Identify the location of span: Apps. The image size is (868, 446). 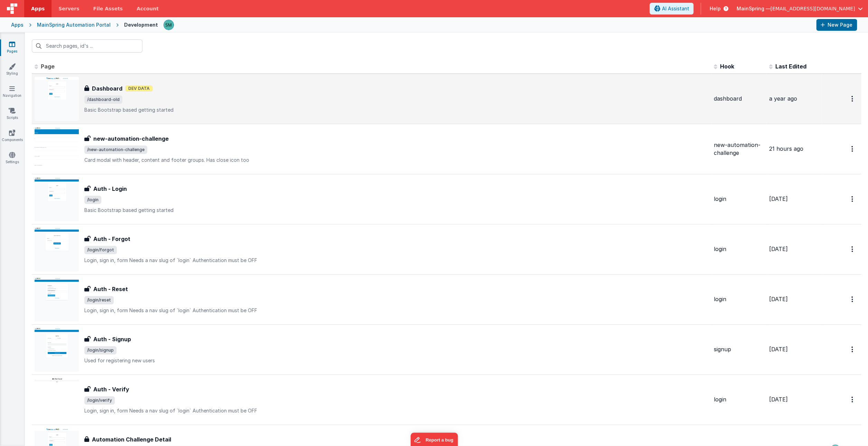
(38, 9).